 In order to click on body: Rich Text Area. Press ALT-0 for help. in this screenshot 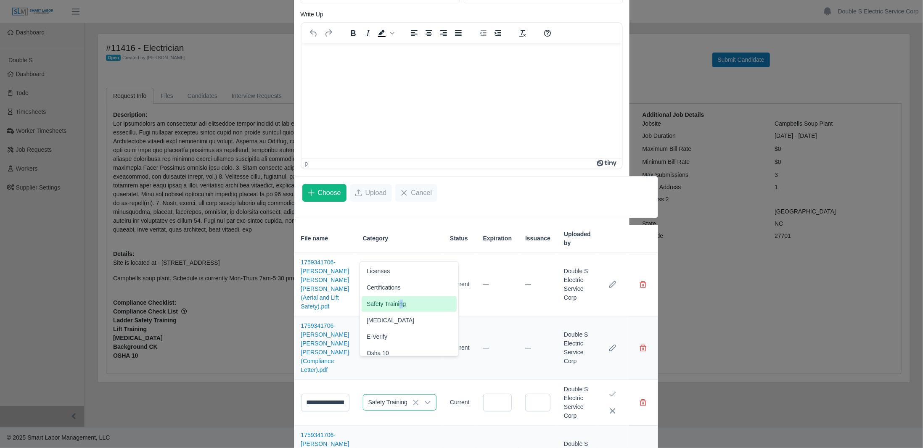, I will do `click(160, 11)`.